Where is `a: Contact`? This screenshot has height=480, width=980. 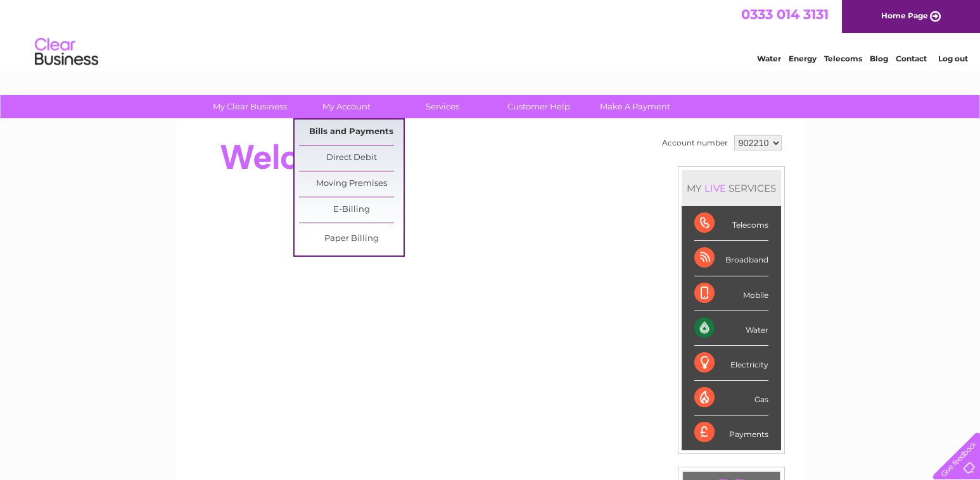 a: Contact is located at coordinates (911, 59).